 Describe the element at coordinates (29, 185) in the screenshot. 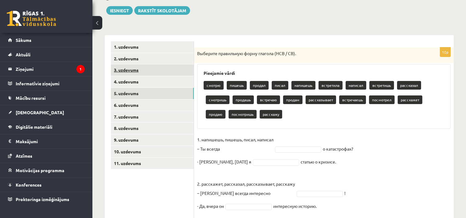

I see `span: Konferences` at that location.